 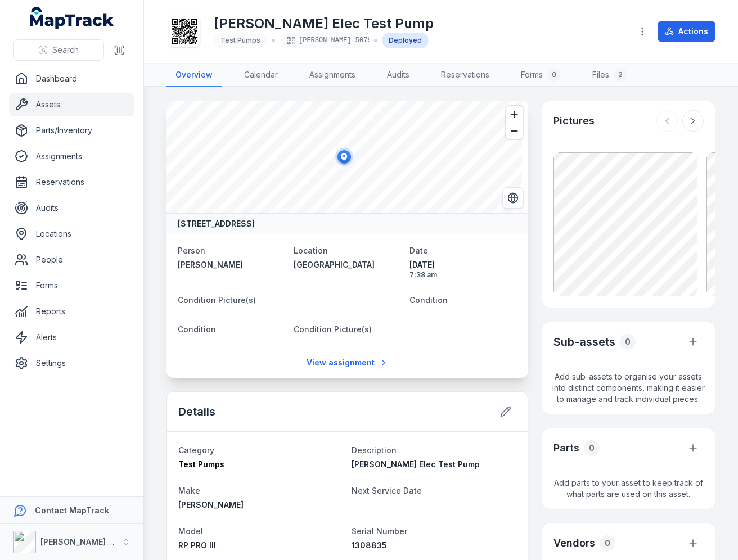 What do you see at coordinates (65, 50) in the screenshot?
I see `span: Search` at bounding box center [65, 50].